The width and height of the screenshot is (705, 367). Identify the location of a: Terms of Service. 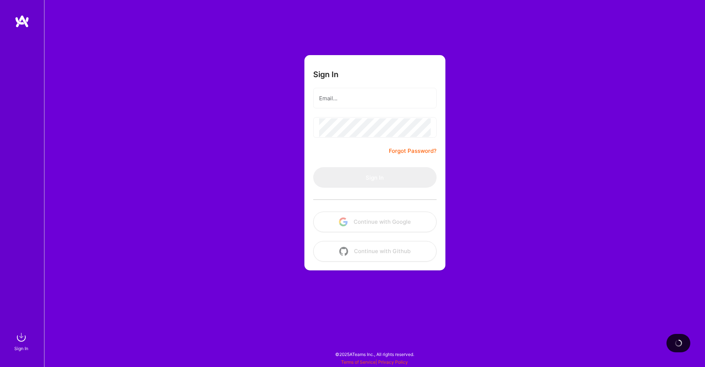
(359, 362).